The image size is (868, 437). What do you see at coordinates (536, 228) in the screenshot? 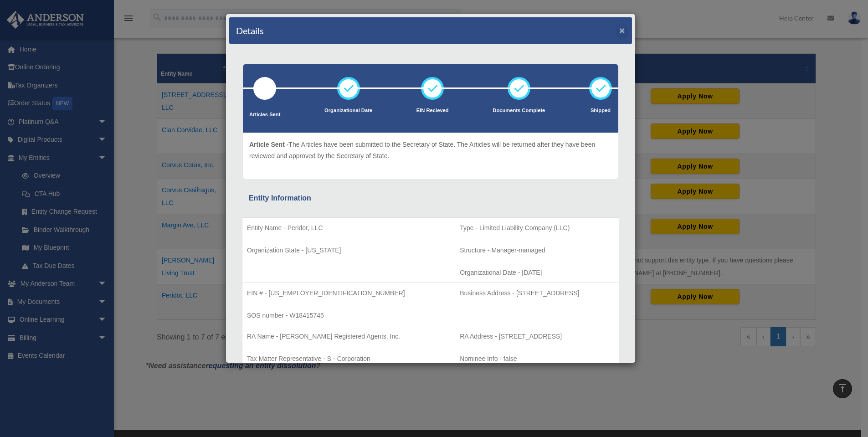
I see `p: Type - Limited Liability Company (LLC)` at bounding box center [536, 228].